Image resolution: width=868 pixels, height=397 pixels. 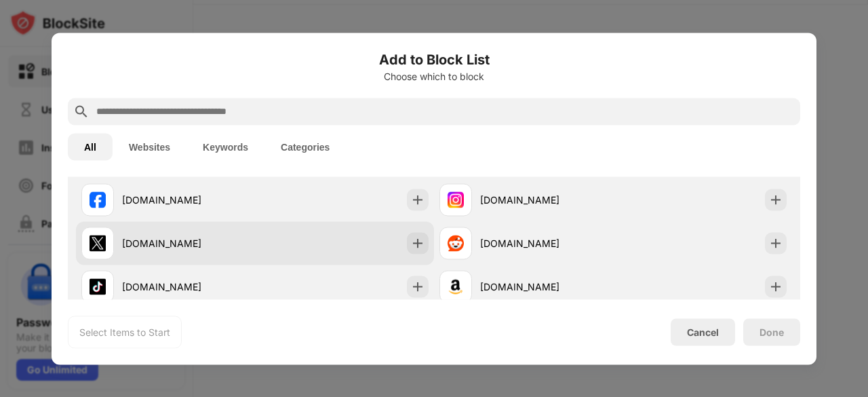 I want to click on div: Select Items to Start, so click(x=124, y=332).